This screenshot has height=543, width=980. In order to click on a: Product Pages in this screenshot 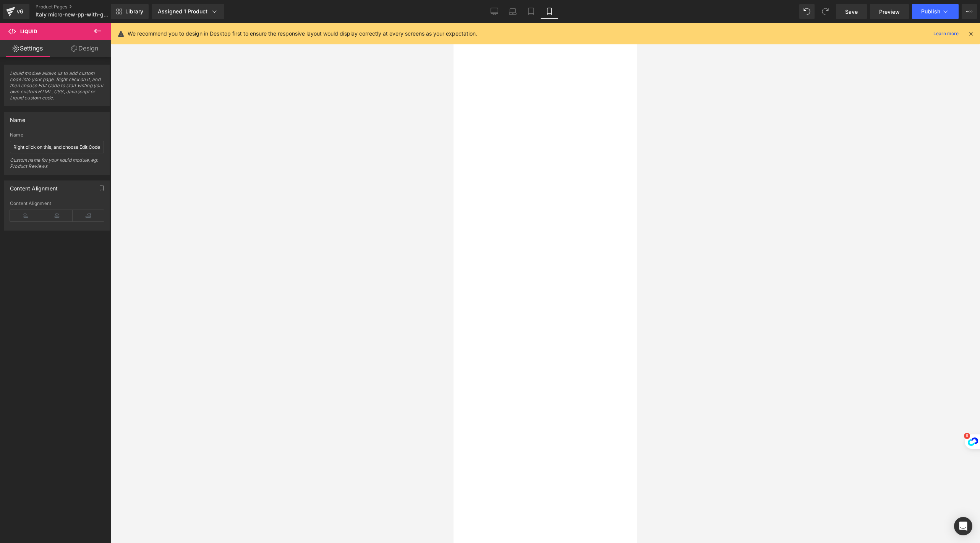, I will do `click(79, 7)`.